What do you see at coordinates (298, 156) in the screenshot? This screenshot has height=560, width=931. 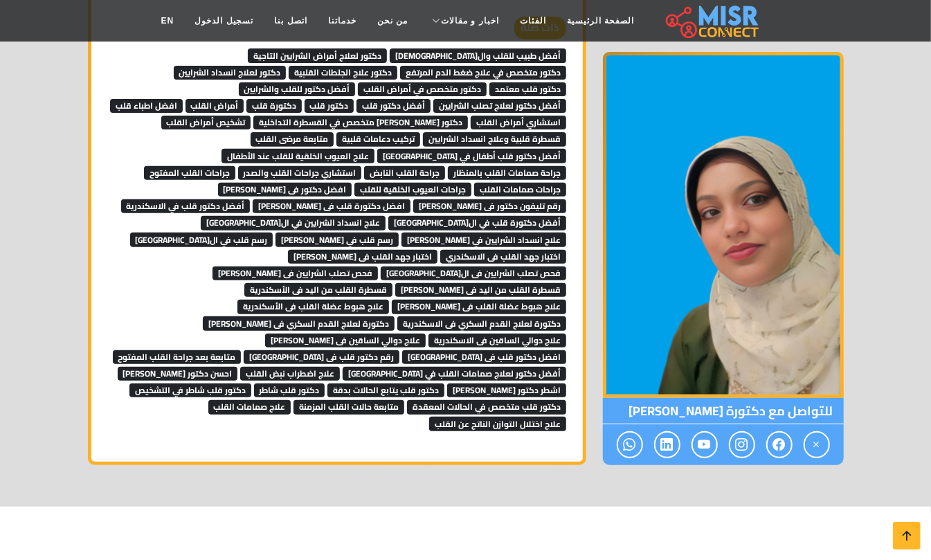 I see `span: علاج العيوب الخلقية للقلب عند الأطفال` at bounding box center [298, 156].